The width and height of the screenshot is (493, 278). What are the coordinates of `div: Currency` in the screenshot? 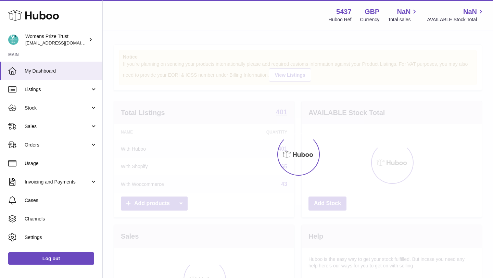 It's located at (370, 20).